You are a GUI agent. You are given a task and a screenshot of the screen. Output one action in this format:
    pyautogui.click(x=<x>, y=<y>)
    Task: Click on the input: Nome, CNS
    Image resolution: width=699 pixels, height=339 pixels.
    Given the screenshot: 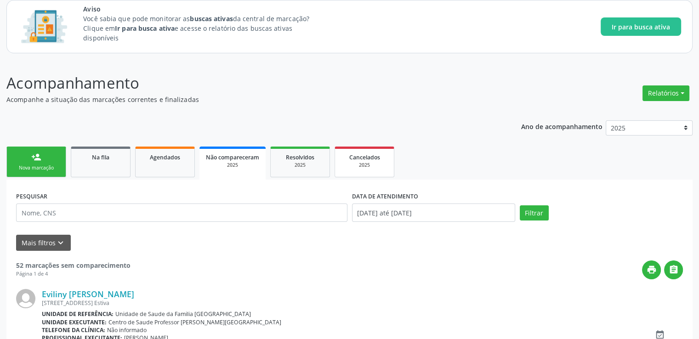 What is the action you would take?
    pyautogui.click(x=181, y=213)
    